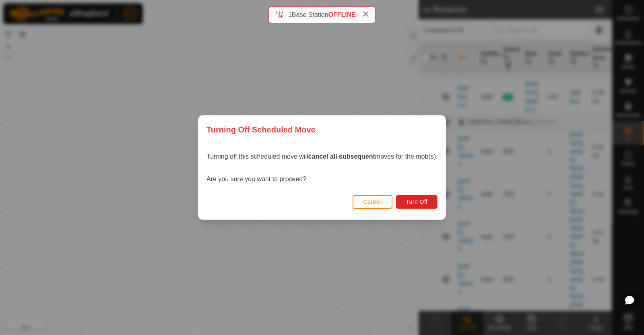 Image resolution: width=644 pixels, height=335 pixels. What do you see at coordinates (373, 201) in the screenshot?
I see `span: Cancel` at bounding box center [373, 201].